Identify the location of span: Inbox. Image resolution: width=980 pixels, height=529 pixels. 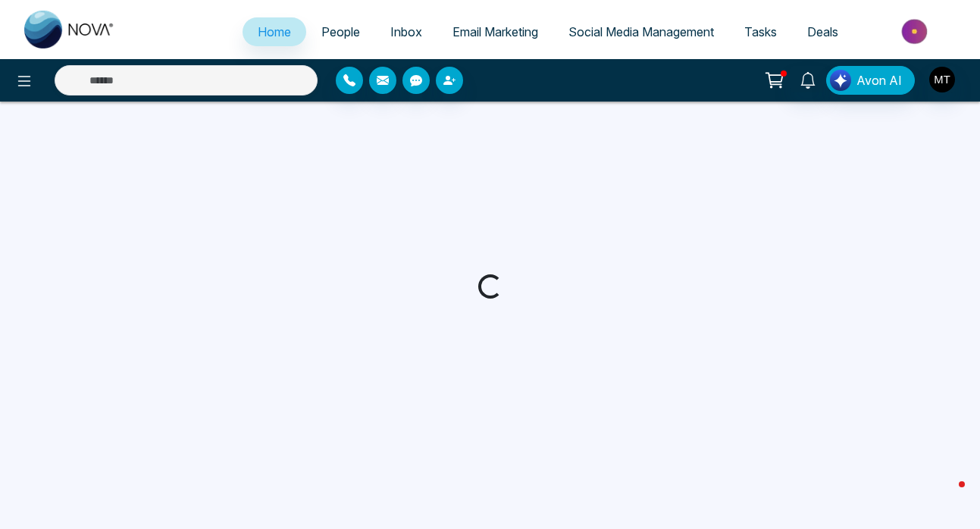
(406, 32).